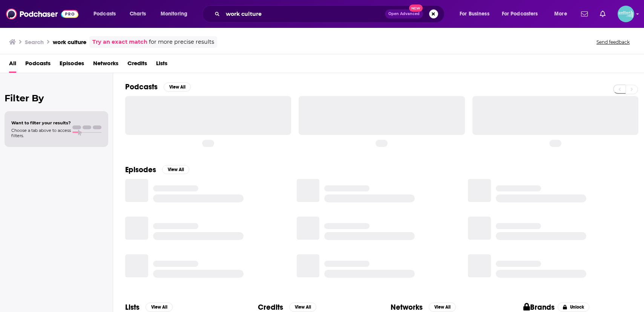 The image size is (644, 312). I want to click on h2: Episodes, so click(140, 169).